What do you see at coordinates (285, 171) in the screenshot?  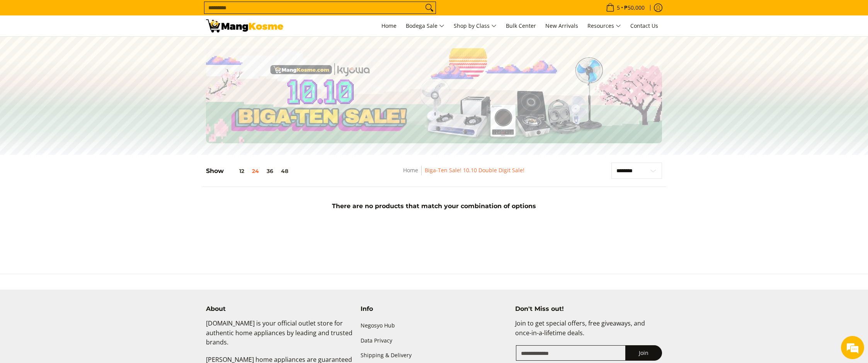 I see `button: 48` at bounding box center [285, 171].